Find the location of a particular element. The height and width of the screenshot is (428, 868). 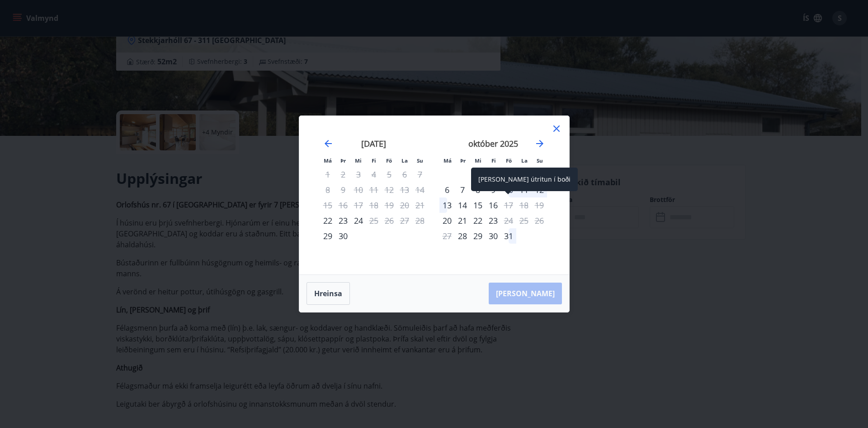

td: Not available. miðvikudagur, 10. september 2025 is located at coordinates (358, 189).